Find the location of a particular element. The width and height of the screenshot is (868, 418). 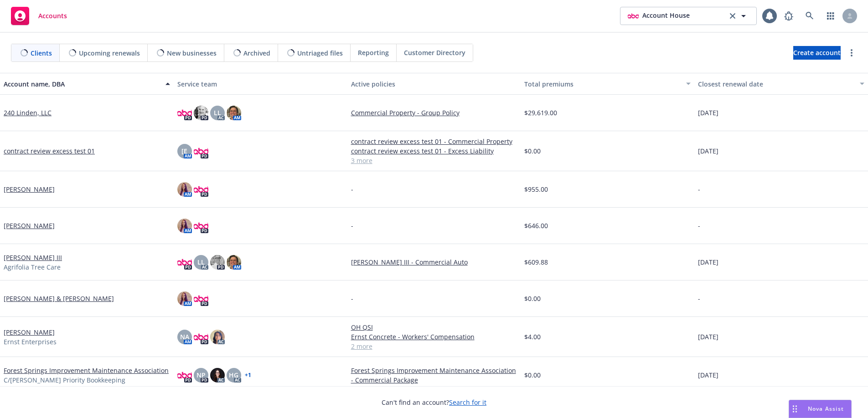

button: Total premiums is located at coordinates (608, 84).